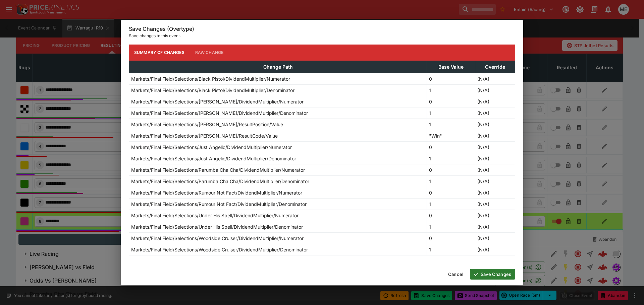  Describe the element at coordinates (217, 193) in the screenshot. I see `p: Markets/Final Field/Selections/Rumour Not Fact/DividendMultiplier/Numerator` at that location.